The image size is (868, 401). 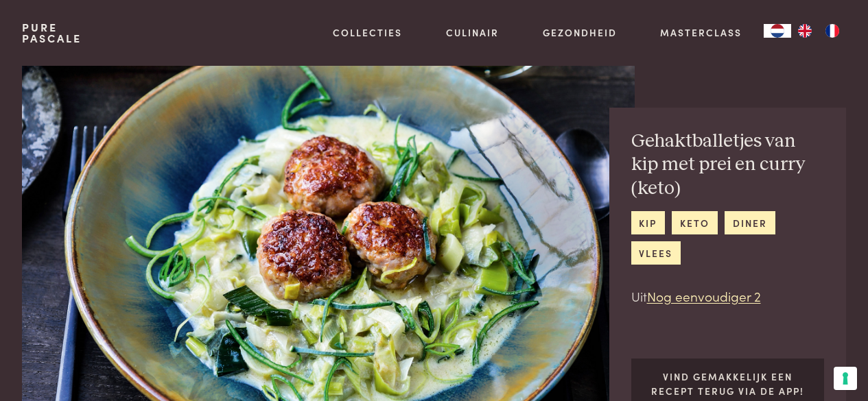 What do you see at coordinates (805, 31) in the screenshot?
I see `aside: Language selected: Nederlands` at bounding box center [805, 31].